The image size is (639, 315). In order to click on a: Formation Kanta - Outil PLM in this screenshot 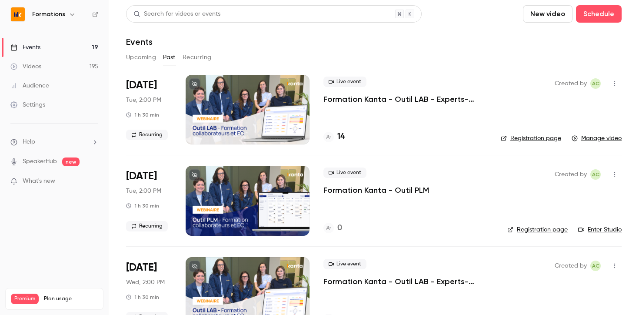, I will do `click(376, 190)`.